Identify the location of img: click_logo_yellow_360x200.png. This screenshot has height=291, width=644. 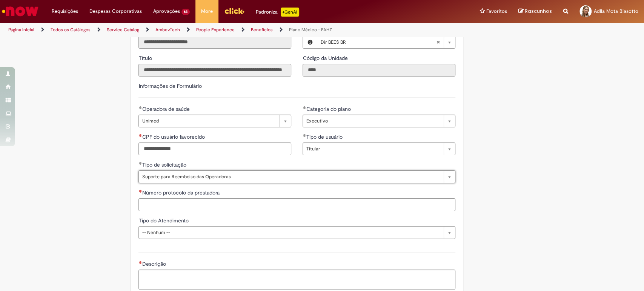
(234, 11).